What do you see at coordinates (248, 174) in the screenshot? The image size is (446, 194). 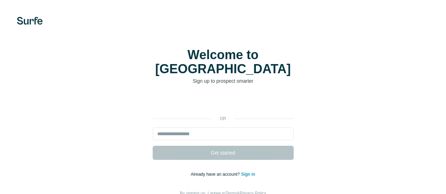 I see `a: Sign in` at bounding box center [248, 174].